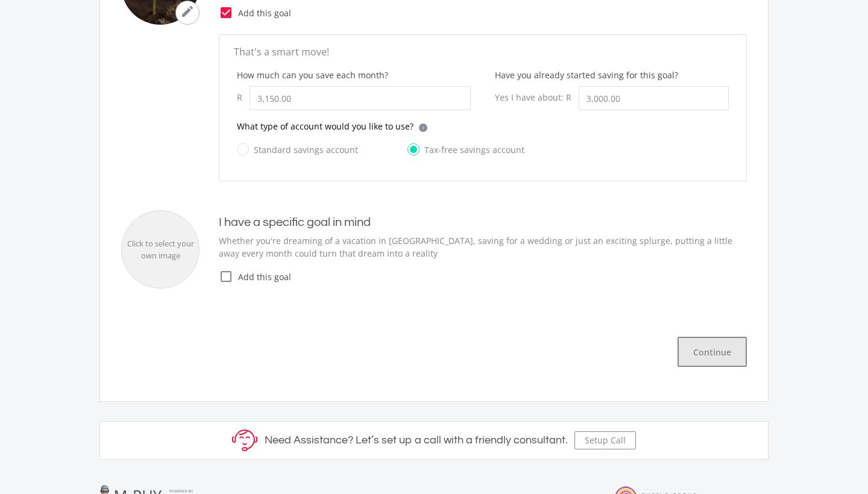 This screenshot has width=868, height=494. What do you see at coordinates (187, 13) in the screenshot?
I see `button: mode_edit` at bounding box center [187, 13].